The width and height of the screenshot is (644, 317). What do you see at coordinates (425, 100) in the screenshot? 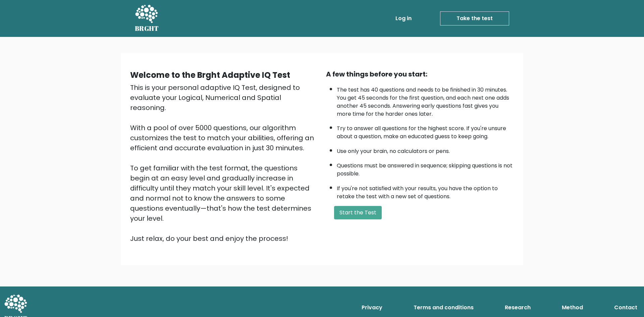
I see `li: The test has 40 questions and needs to be finished in 30 minutes. You get 45 seconds for the firs...` at bounding box center [425, 100].